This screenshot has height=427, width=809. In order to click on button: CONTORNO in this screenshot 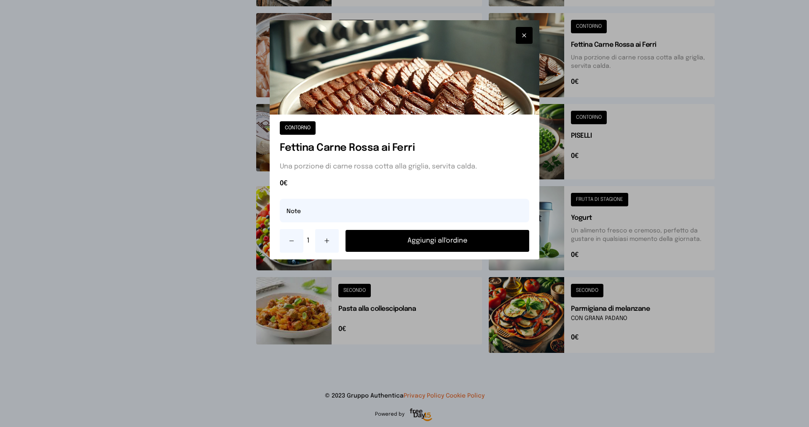, I will do `click(297, 128)`.